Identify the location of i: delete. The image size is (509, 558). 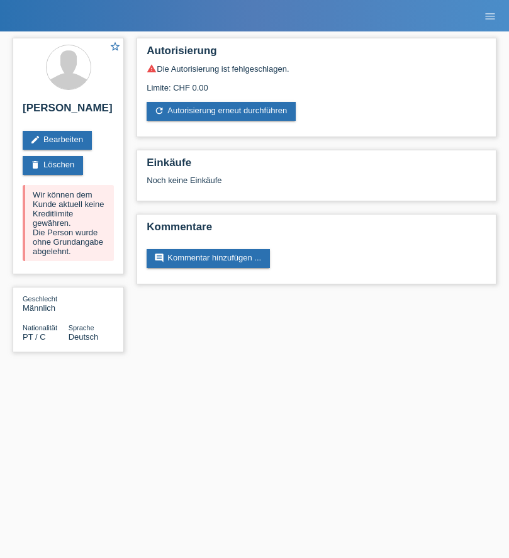
(35, 165).